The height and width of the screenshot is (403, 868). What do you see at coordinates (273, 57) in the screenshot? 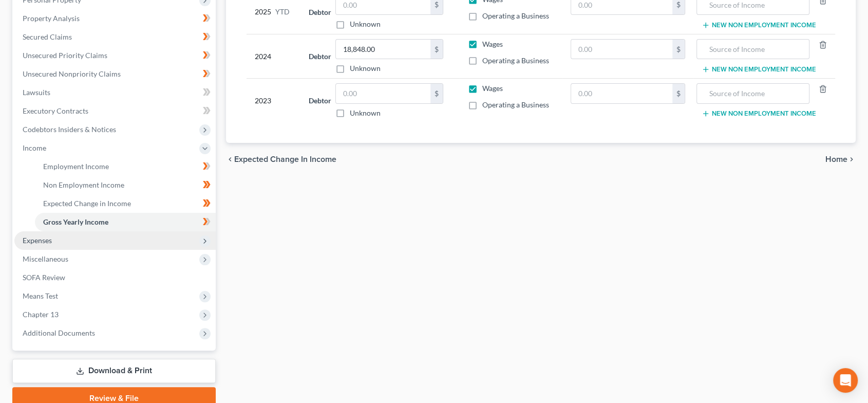
I see `div: 2024` at bounding box center [273, 57].